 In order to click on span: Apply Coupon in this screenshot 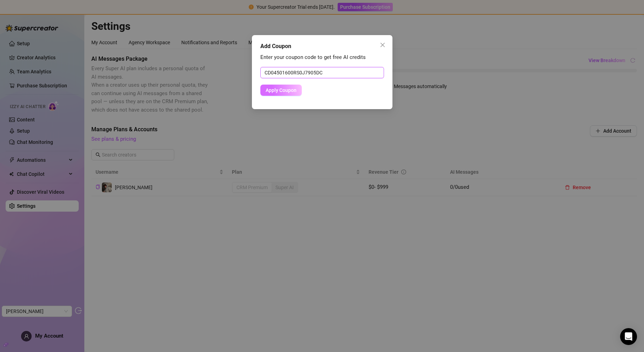, I will do `click(281, 90)`.